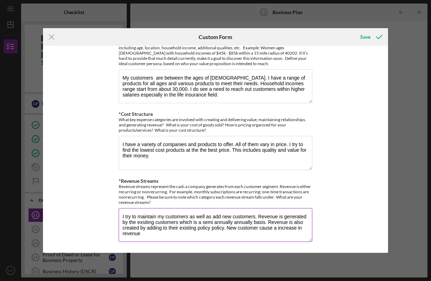 The image size is (431, 281). What do you see at coordinates (215, 37) in the screenshot?
I see `h6: Custom Form` at bounding box center [215, 37].